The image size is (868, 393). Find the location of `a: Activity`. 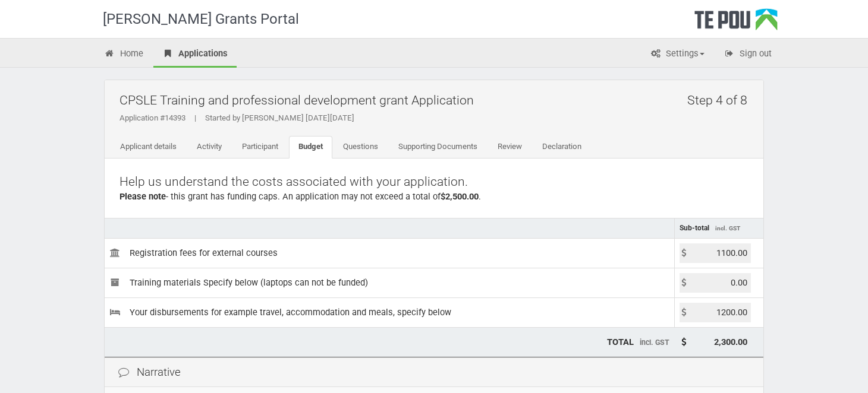

a: Activity is located at coordinates (209, 147).